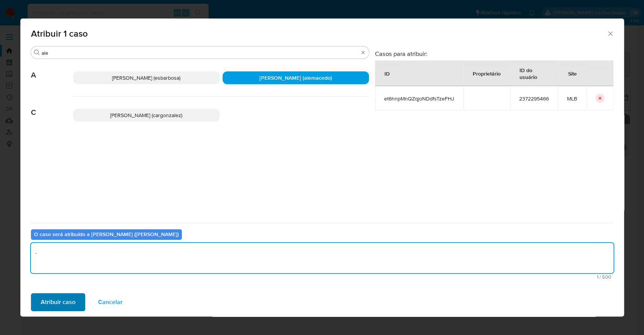  What do you see at coordinates (110, 302) in the screenshot?
I see `button: Cancelar` at bounding box center [110, 302].